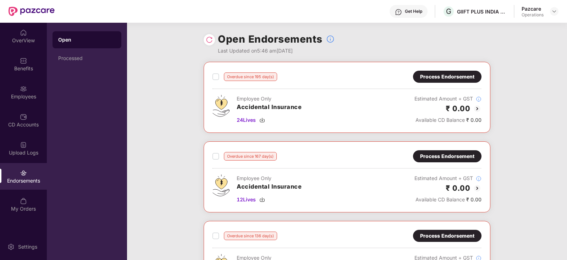  What do you see at coordinates (23, 201) in the screenshot?
I see `img: svg+xml;base64,PHN2ZyBpZD0iTXlfT3JkZXJzIiBkYXRhLW5hbWU9Ik15IE9yZGVycyIgeG1sbnM9Imh0dHA6Ly93d3cudz...` at bounding box center [23, 201].